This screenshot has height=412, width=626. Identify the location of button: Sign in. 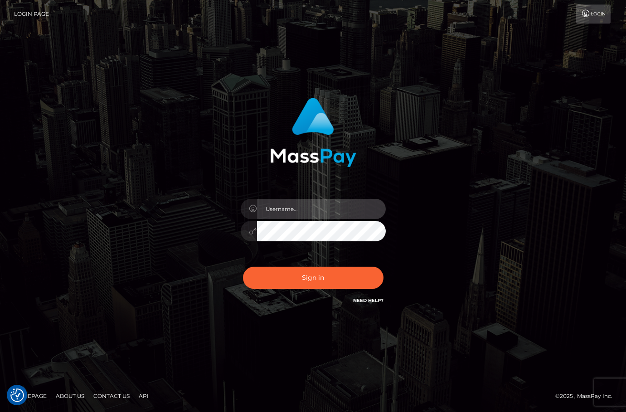
(313, 278).